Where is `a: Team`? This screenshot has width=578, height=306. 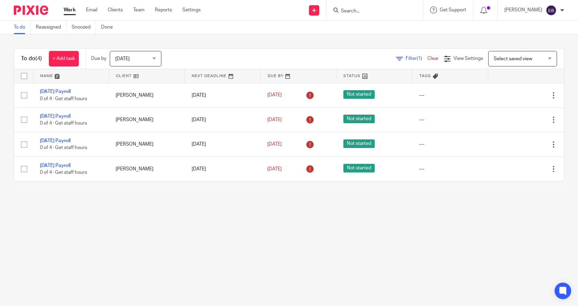 a: Team is located at coordinates (139, 10).